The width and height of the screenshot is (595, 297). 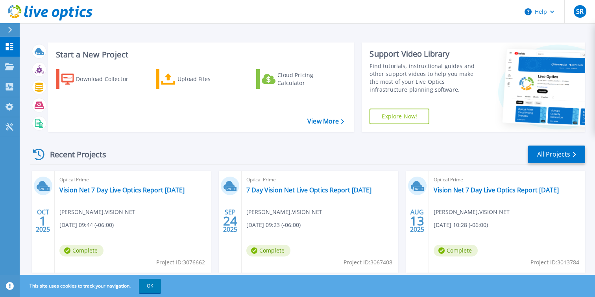 I want to click on h3: Start a New Project, so click(x=200, y=55).